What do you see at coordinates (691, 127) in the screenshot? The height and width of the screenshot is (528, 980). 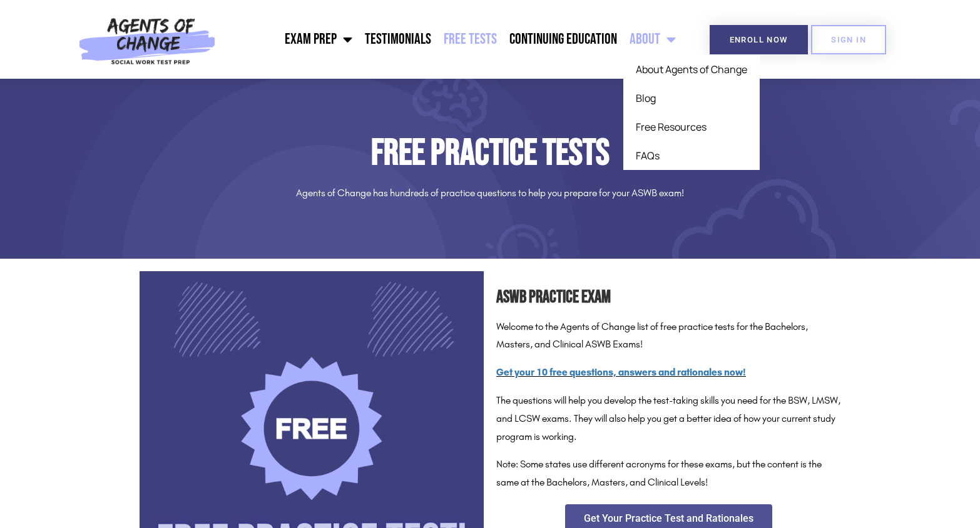 I see `a: Free Resources` at bounding box center [691, 127].